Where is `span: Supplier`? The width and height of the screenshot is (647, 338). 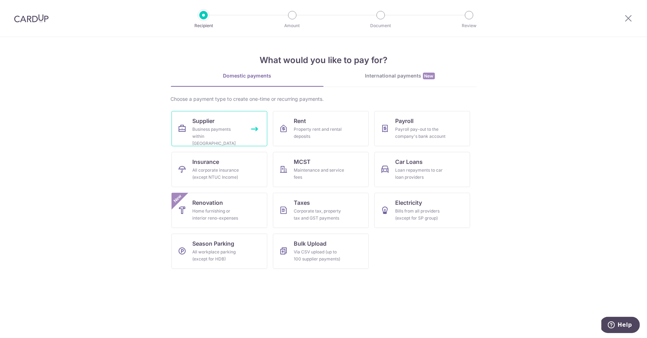
span: Supplier is located at coordinates (203, 121).